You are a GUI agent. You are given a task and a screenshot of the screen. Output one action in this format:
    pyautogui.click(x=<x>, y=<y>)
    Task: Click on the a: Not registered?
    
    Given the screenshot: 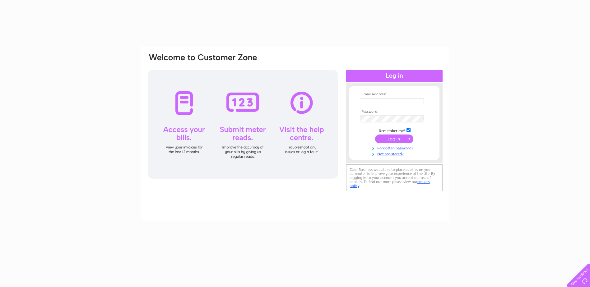 What is the action you would take?
    pyautogui.click(x=395, y=154)
    